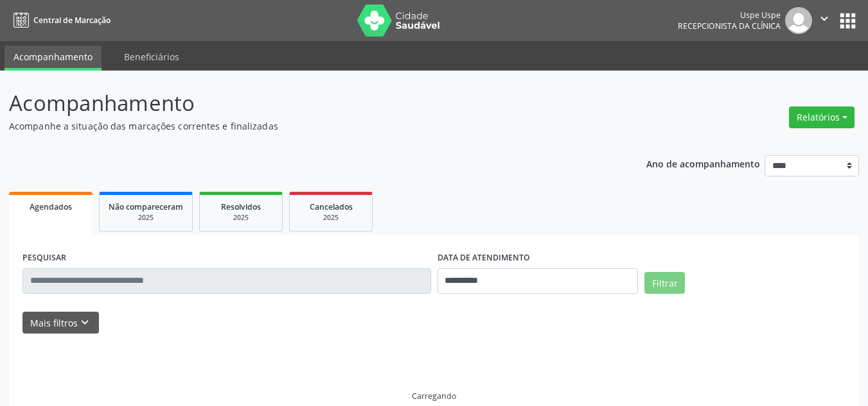 The height and width of the screenshot is (406, 868). Describe the element at coordinates (307, 103) in the screenshot. I see `p: Acompanhamento` at that location.